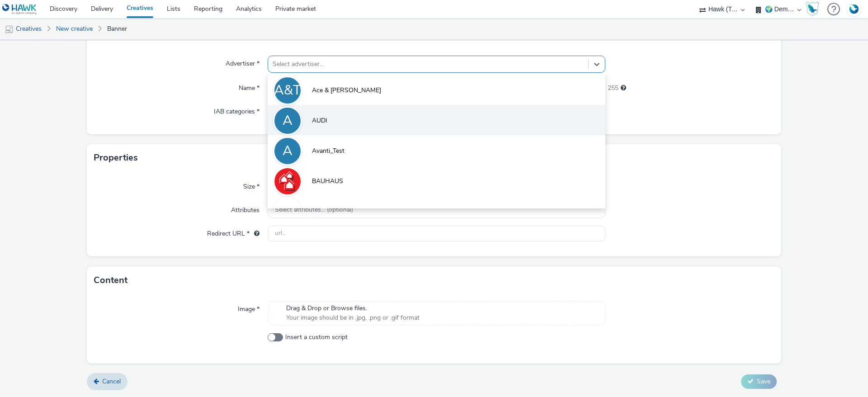 This screenshot has height=397, width=868. What do you see at coordinates (111, 382) in the screenshot?
I see `span: Cancel` at bounding box center [111, 382].